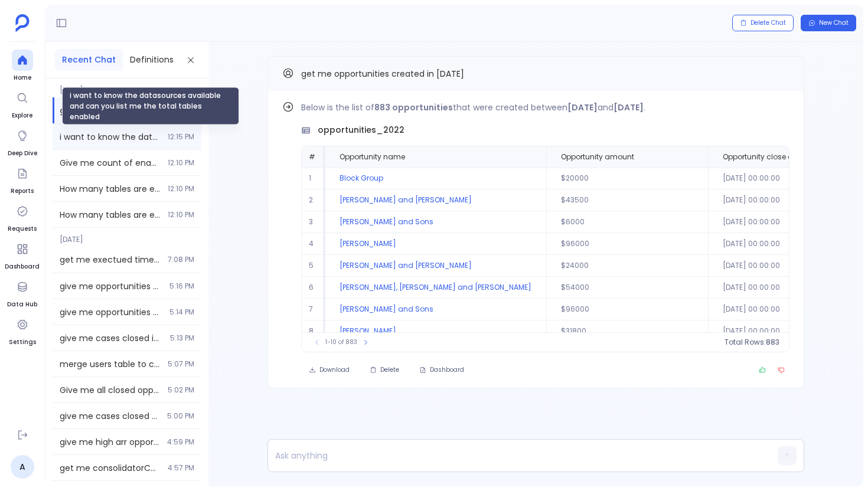 The height and width of the screenshot is (491, 868). I want to click on a: Data Hub, so click(22, 293).